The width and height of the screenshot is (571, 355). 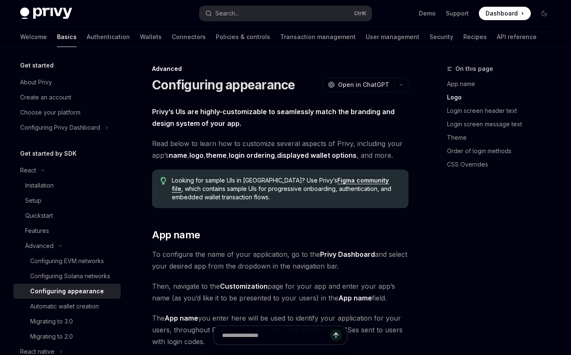 What do you see at coordinates (503, 84) in the screenshot?
I see `a: App name` at bounding box center [503, 84].